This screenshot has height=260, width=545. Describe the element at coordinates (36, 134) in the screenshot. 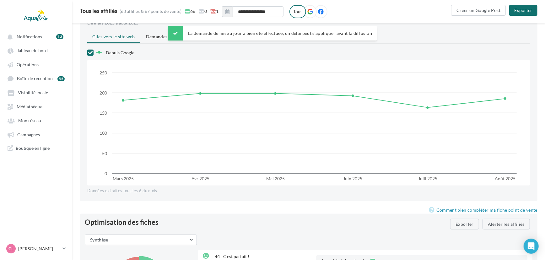

I see `a: Campagnes` at that location.